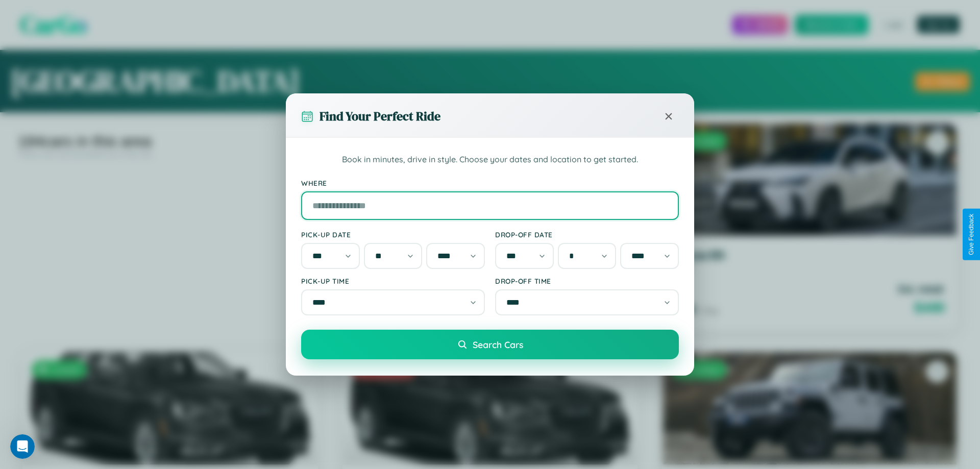 This screenshot has height=469, width=980. What do you see at coordinates (490, 160) in the screenshot?
I see `p: Book in minutes, drive in style. Choose your dates and location to get started.` at bounding box center [490, 160].